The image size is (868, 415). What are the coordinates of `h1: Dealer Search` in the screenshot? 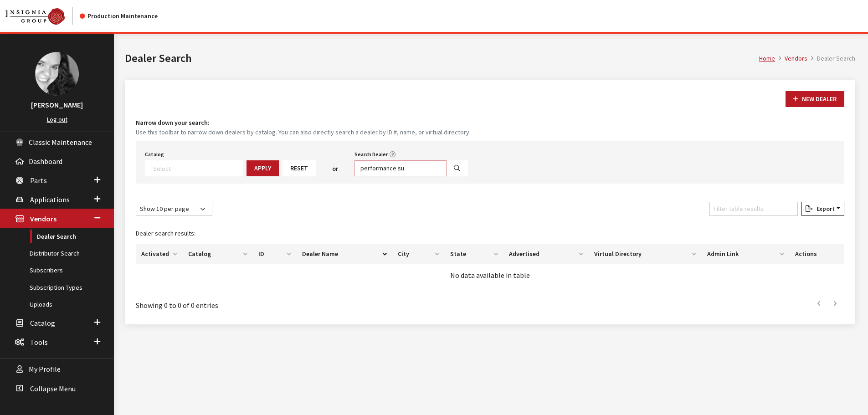 It's located at (442, 58).